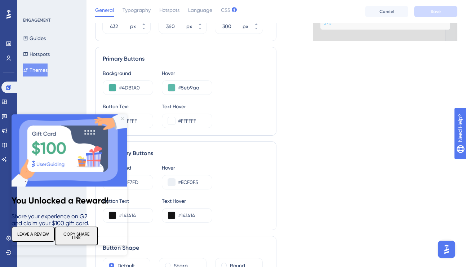 The height and width of the screenshot is (267, 466). Describe the element at coordinates (186, 153) in the screenshot. I see `div: Secondary Buttons` at that location.